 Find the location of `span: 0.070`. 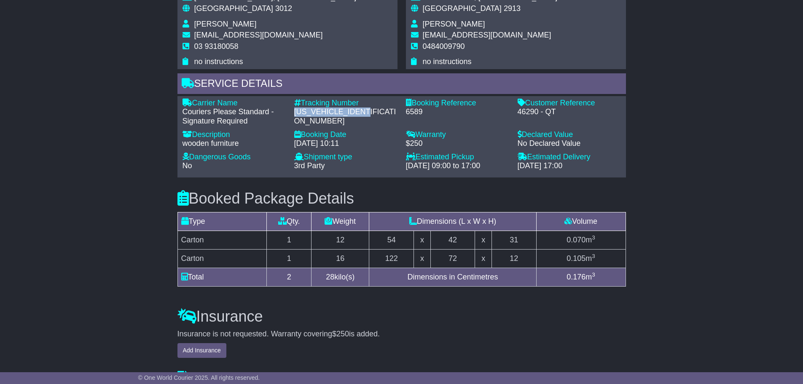

span: 0.070 is located at coordinates (576, 240).